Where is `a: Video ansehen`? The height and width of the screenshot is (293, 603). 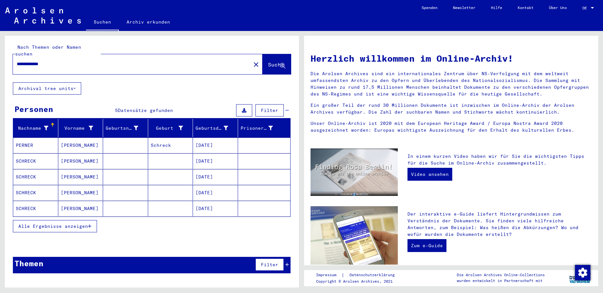
a: Video ansehen is located at coordinates (430, 174).